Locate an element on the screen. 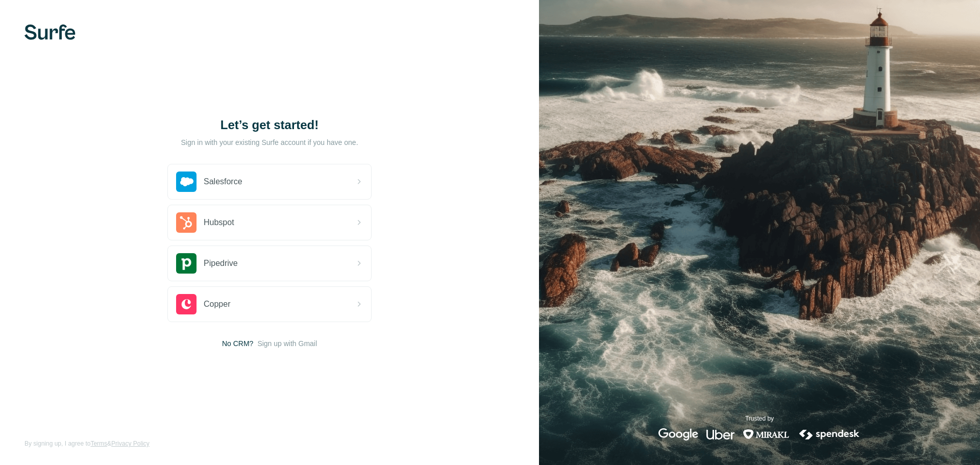 This screenshot has width=980, height=465. p: Sign in with your existing Surfe account if you have one. is located at coordinates (269, 143).